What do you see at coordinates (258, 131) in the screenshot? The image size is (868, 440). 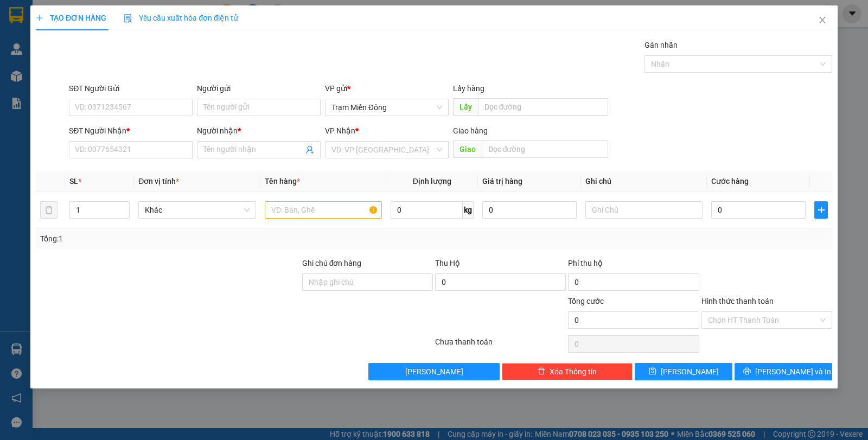 I see `div: Người nhận` at bounding box center [258, 131].